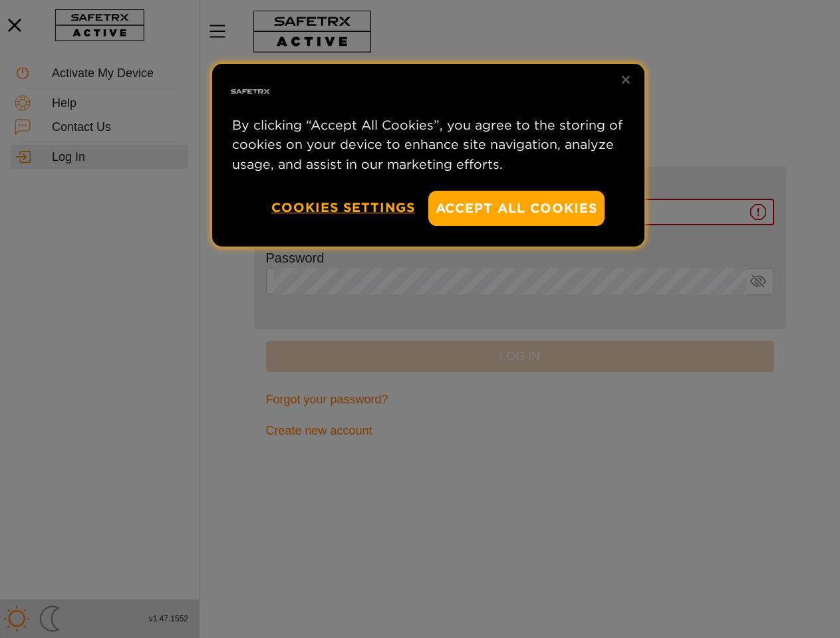 The width and height of the screenshot is (840, 638). Describe the element at coordinates (428, 155) in the screenshot. I see `div: Privacy` at that location.